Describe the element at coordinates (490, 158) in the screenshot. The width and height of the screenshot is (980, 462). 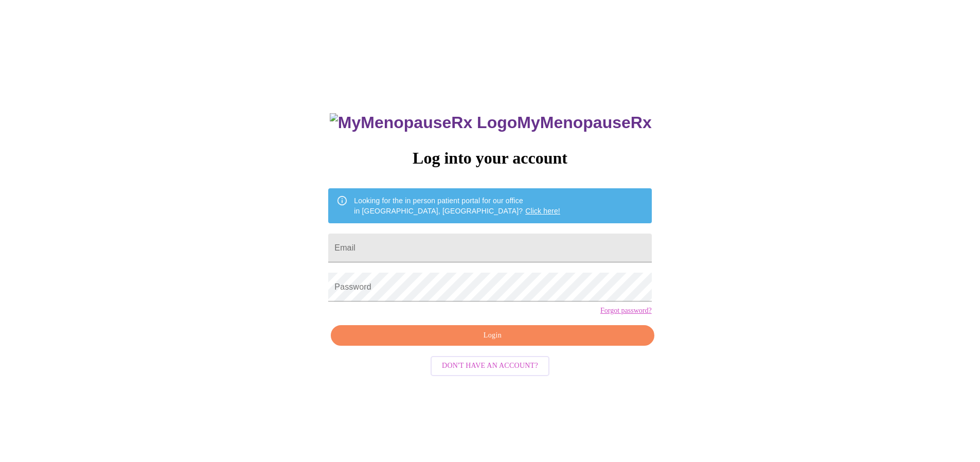
I see `h3: Log into your account` at that location.